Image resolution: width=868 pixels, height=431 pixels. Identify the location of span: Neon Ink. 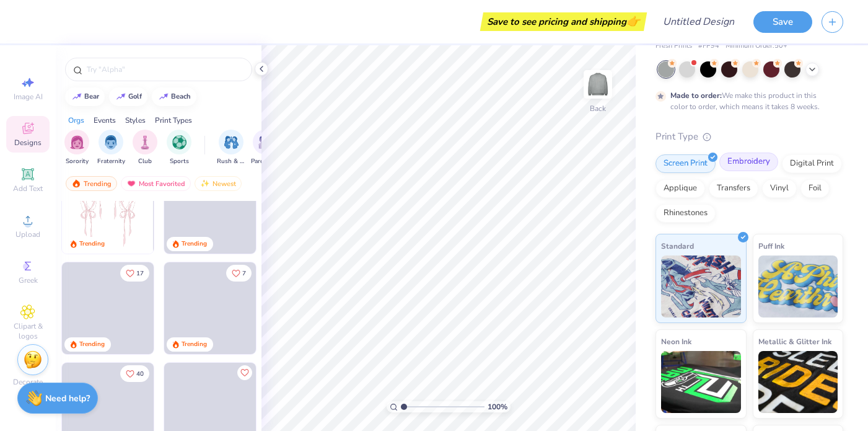
(676, 341).